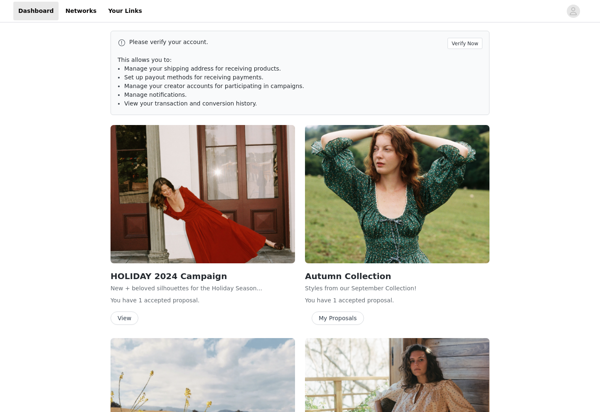 This screenshot has width=600, height=412. I want to click on span: Manage notifications., so click(155, 95).